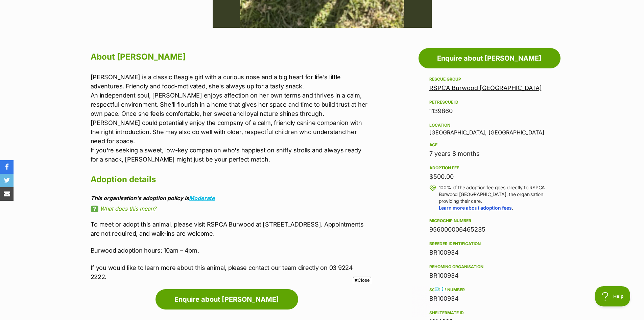 This screenshot has width=644, height=320. What do you see at coordinates (230, 272) in the screenshot?
I see `p: If you would like to learn more about this animal, please contact our team directly on 03 9224 2222.` at bounding box center [230, 272].